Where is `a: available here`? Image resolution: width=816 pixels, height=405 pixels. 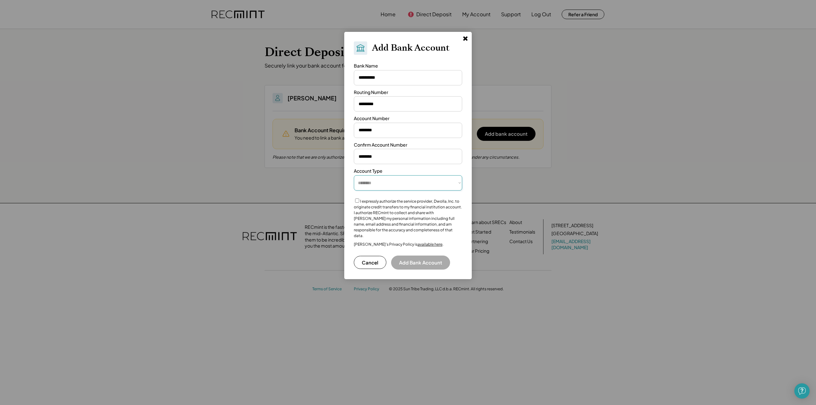 a: available here is located at coordinates (430, 244).